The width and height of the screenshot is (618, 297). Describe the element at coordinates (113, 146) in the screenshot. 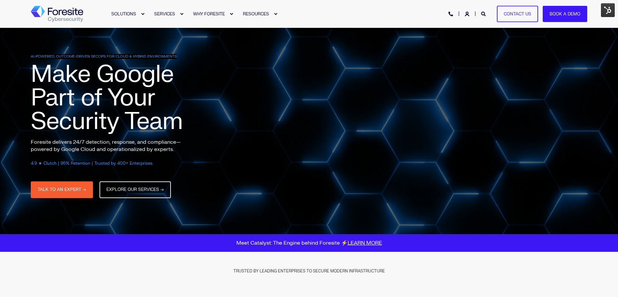

I see `p: Foresite delivers 24/7 detection, response, and compliance—powered by Google Cloud and operationa...` at that location.